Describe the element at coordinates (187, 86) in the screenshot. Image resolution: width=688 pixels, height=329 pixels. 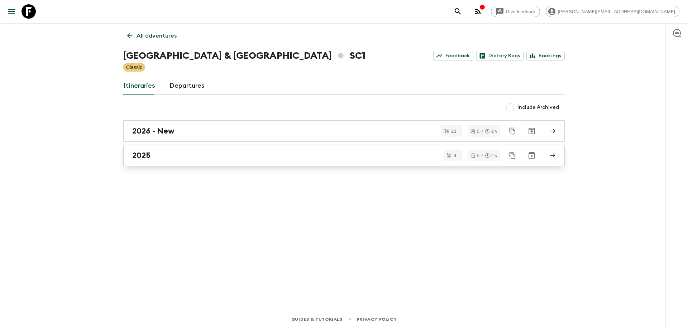
I see `a: Departures` at that location.